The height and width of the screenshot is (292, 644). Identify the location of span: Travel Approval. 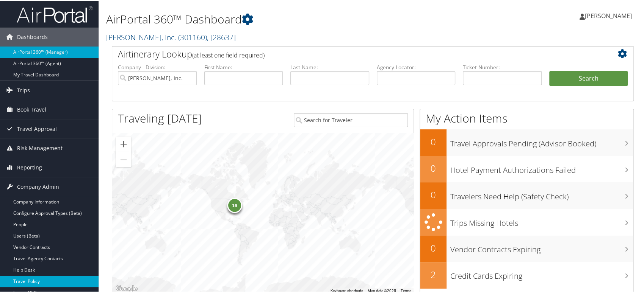
(37, 128).